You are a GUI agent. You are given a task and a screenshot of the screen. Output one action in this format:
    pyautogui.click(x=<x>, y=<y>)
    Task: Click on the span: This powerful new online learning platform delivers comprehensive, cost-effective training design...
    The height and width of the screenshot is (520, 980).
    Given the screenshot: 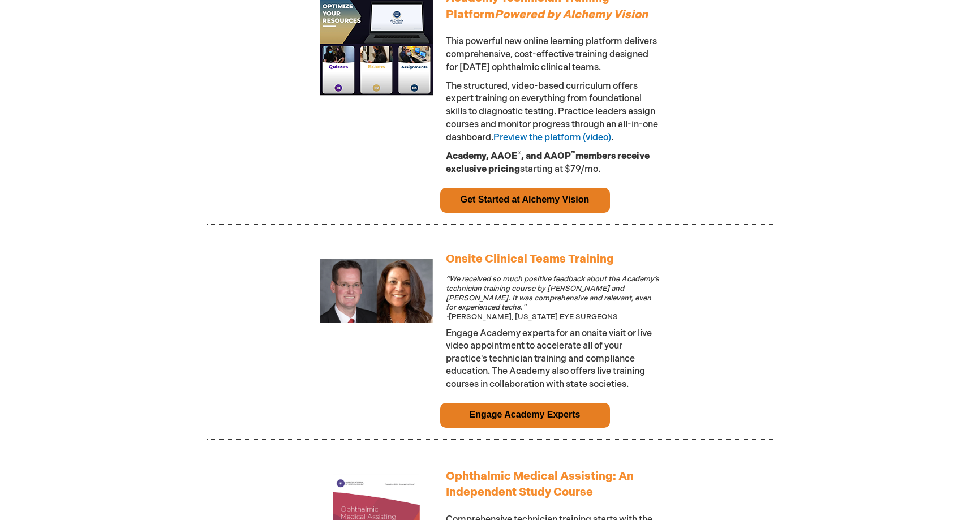 What is the action you would take?
    pyautogui.click(x=551, y=54)
    